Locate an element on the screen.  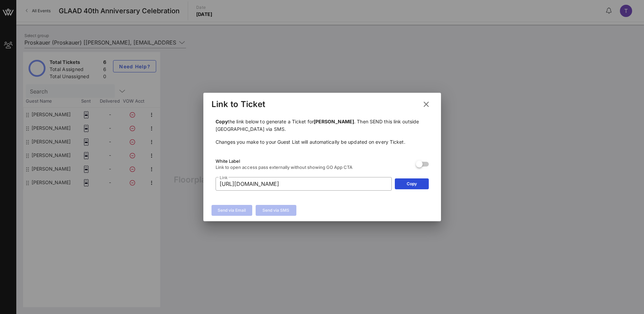
label: Link is located at coordinates (224, 177).